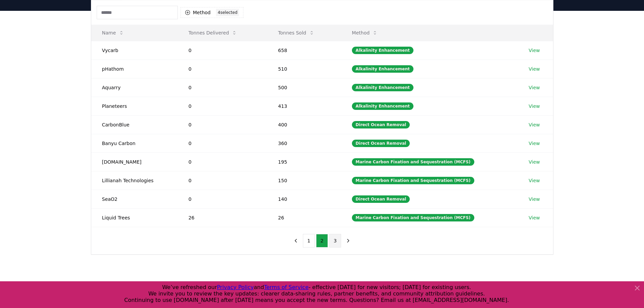 This screenshot has height=308, width=644. What do you see at coordinates (304, 50) in the screenshot?
I see `td: 658` at bounding box center [304, 50].